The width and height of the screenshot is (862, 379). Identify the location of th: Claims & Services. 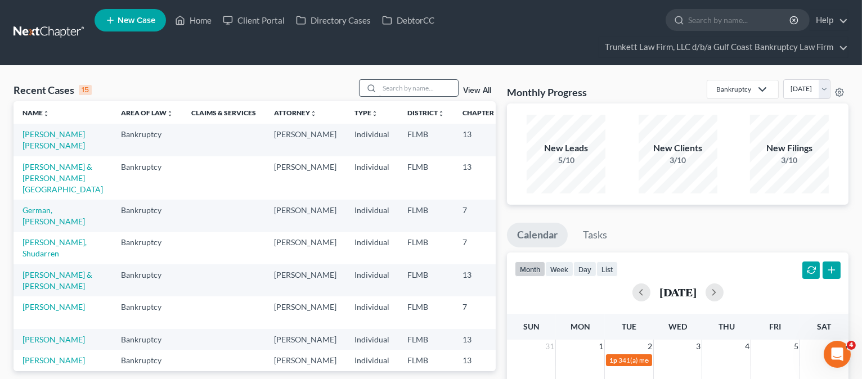
(223, 113).